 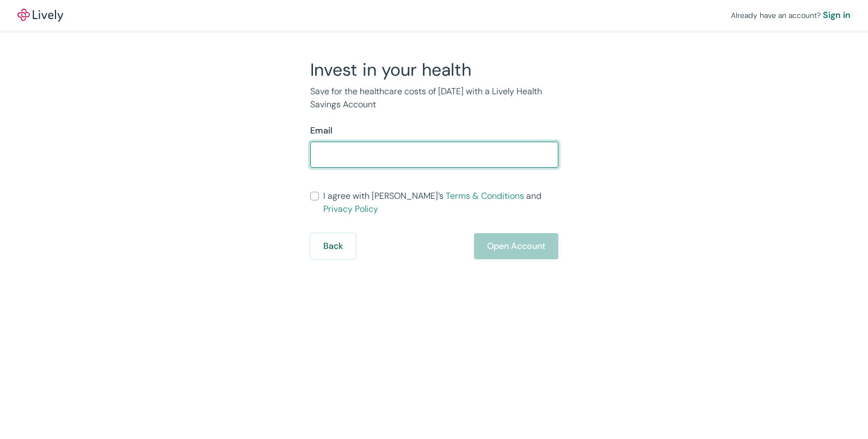 What do you see at coordinates (435, 69) in the screenshot?
I see `h2: Invest in your health` at bounding box center [435, 69].